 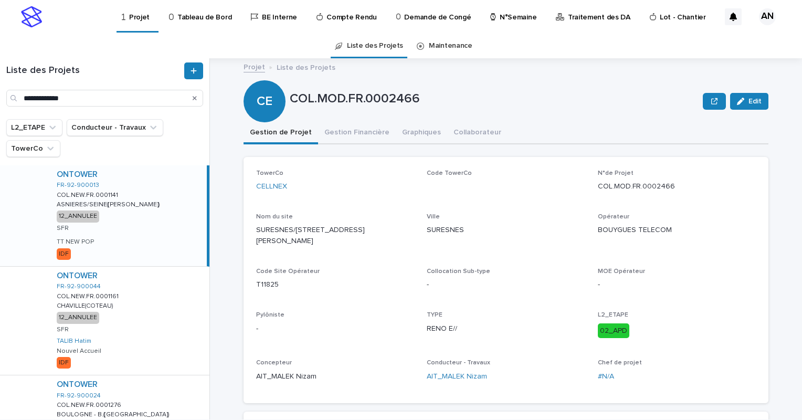 What do you see at coordinates (104, 98) in the screenshot?
I see `input: Search` at bounding box center [104, 98].